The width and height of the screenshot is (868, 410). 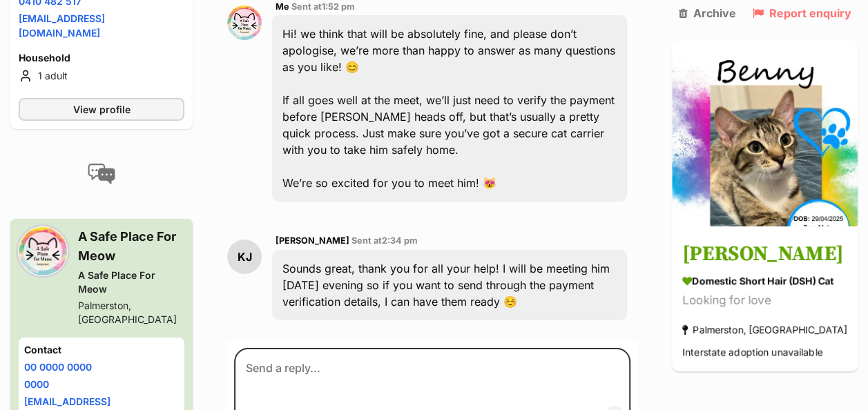 I want to click on span: 1:52 pm, so click(x=339, y=6).